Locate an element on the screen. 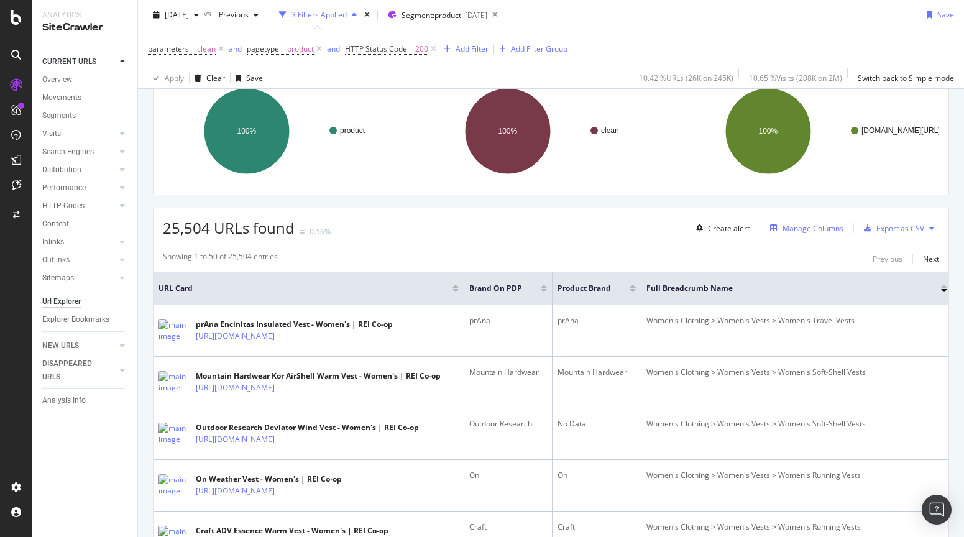  div: Inlinks is located at coordinates (53, 242).